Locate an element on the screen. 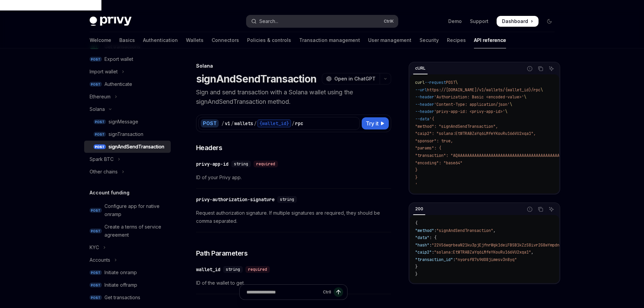 The height and width of the screenshot is (308, 644). span: "method" is located at coordinates (424, 231).